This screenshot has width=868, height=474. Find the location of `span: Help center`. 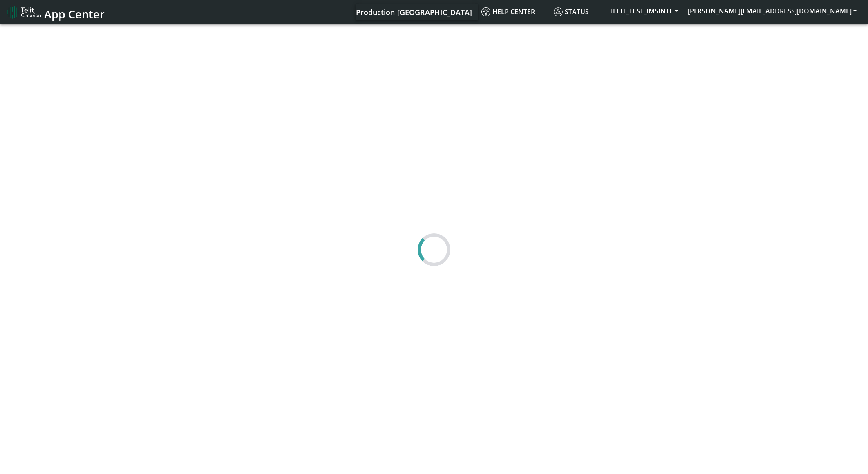

span: Help center is located at coordinates (508, 12).